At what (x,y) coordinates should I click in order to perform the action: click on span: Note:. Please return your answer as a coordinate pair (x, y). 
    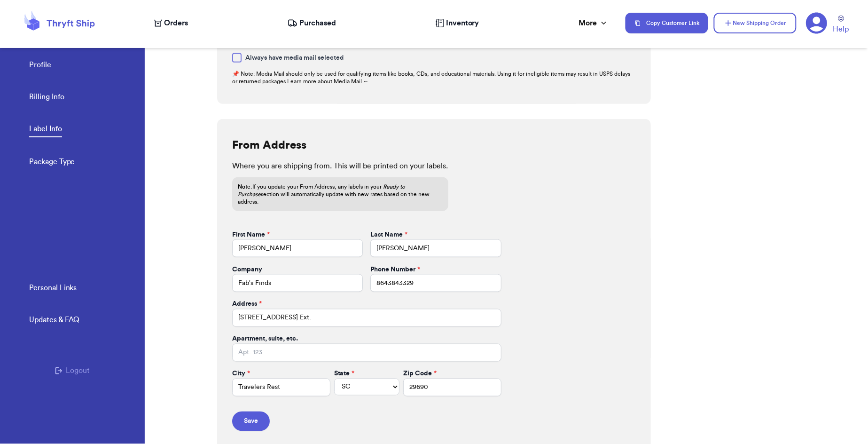
    Looking at the image, I should click on (245, 187).